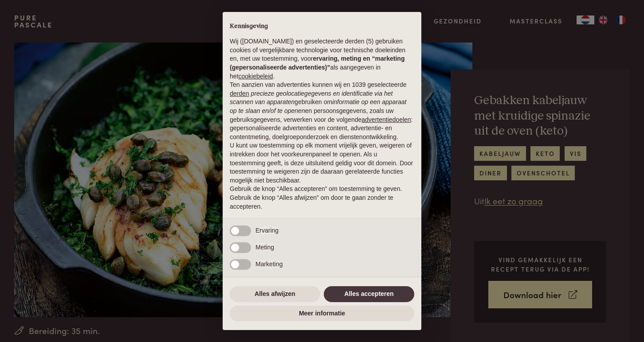  Describe the element at coordinates (239, 94) in the screenshot. I see `button: derden` at that location.